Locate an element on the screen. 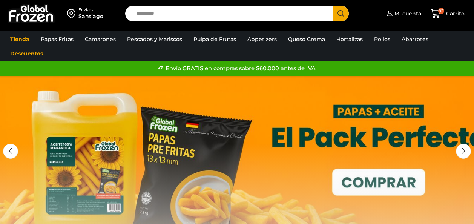 This screenshot has width=474, height=224. div: Santiago is located at coordinates (91, 16).